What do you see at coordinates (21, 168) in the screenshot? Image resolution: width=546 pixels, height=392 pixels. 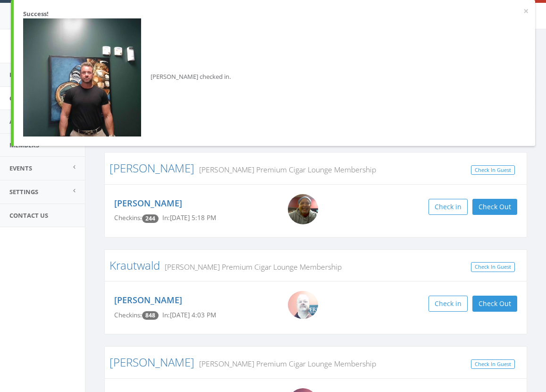 I see `span: Events` at bounding box center [21, 168].